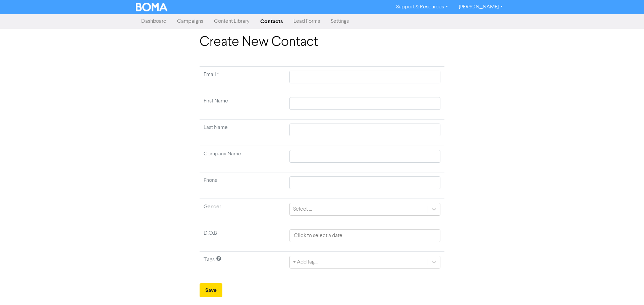 The width and height of the screenshot is (644, 305). Describe the element at coordinates (422, 7) in the screenshot. I see `a: Support & Resources` at that location.